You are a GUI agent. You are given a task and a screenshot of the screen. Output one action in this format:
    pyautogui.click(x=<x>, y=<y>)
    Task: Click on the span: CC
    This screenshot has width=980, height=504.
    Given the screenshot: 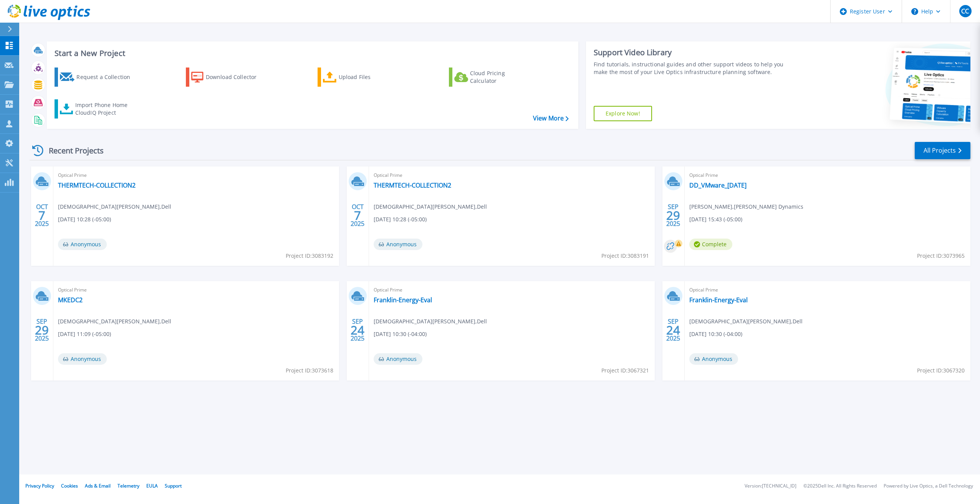 What is the action you would take?
    pyautogui.click(x=965, y=11)
    